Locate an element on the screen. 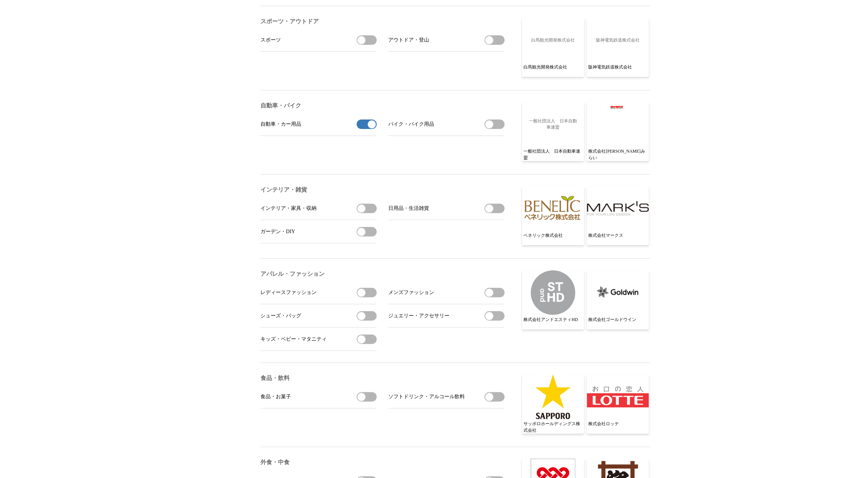 Image resolution: width=868 pixels, height=478 pixels. h3: 食品・飲料 is located at coordinates (382, 378).